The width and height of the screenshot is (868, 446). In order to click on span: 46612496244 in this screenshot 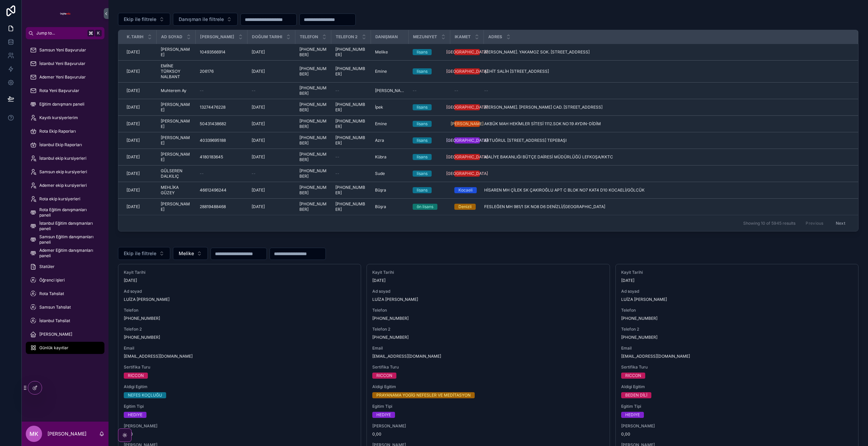, I will do `click(213, 190)`.